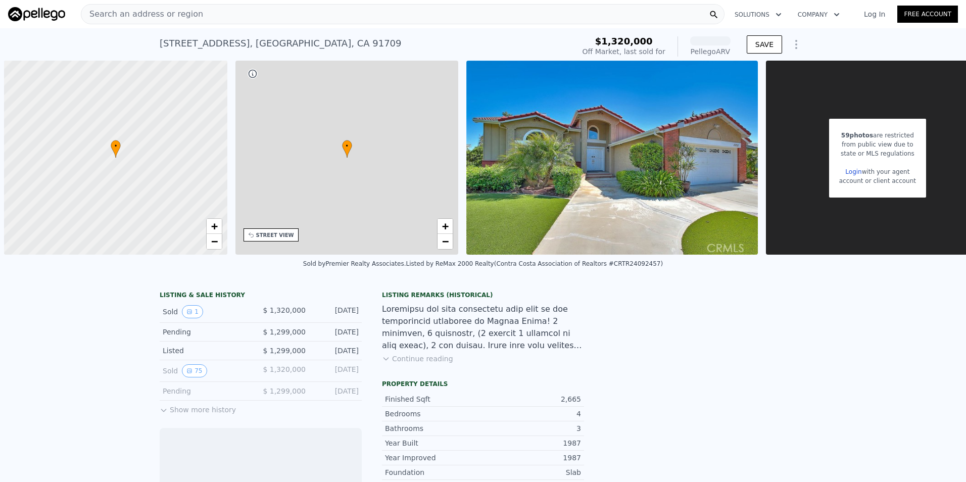 The width and height of the screenshot is (966, 482). What do you see at coordinates (355, 264) in the screenshot?
I see `div: Sold by Premier Realty Associates .` at bounding box center [355, 264].